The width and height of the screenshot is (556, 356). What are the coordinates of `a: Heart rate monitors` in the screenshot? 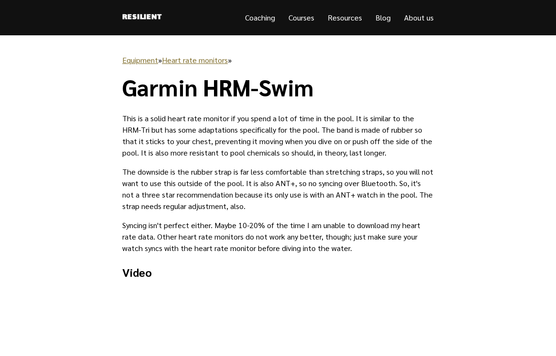 It's located at (195, 60).